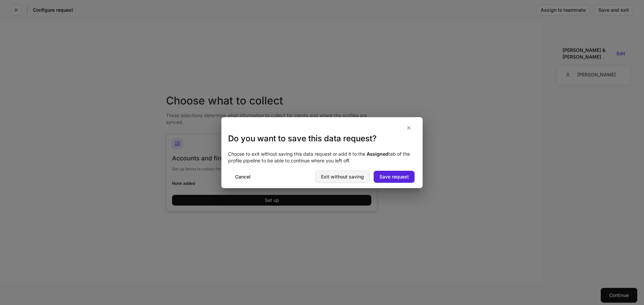  What do you see at coordinates (394, 177) in the screenshot?
I see `div: Save request` at bounding box center [394, 177].